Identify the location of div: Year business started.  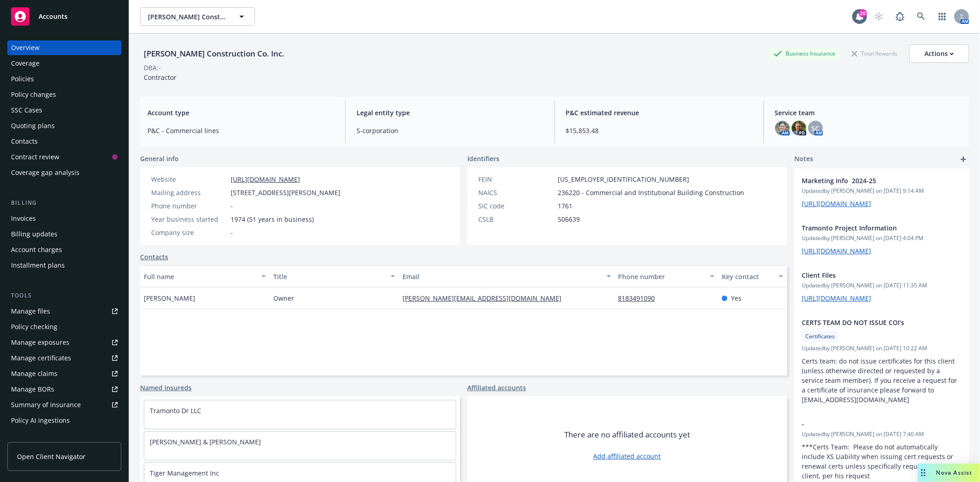
(189, 219).